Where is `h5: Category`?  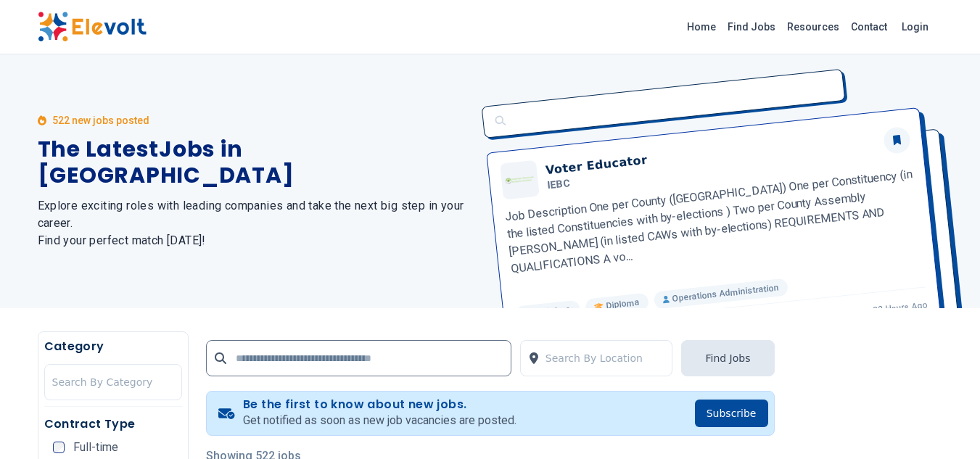 h5: Category is located at coordinates (113, 347).